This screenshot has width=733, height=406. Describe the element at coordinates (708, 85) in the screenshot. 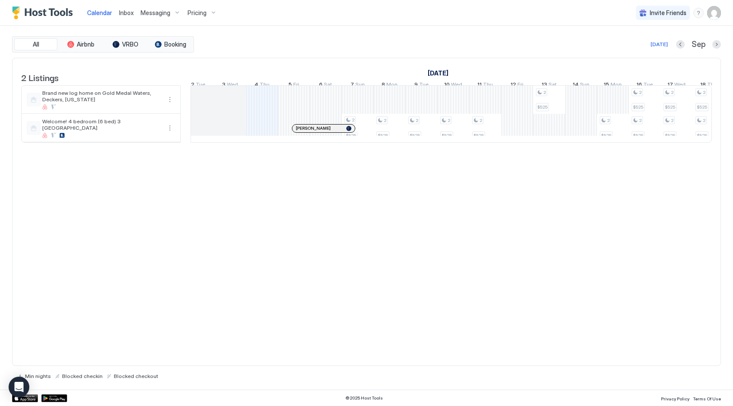

I see `a: September 18, 2025` at that location.